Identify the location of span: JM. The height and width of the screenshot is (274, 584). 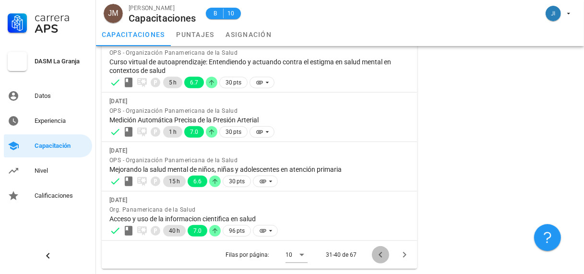
(113, 13).